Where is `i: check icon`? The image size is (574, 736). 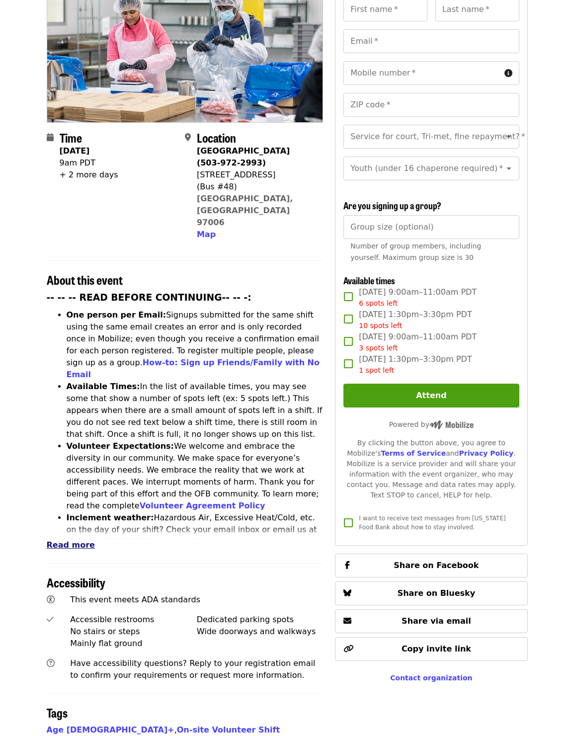
i: check icon is located at coordinates (50, 619).